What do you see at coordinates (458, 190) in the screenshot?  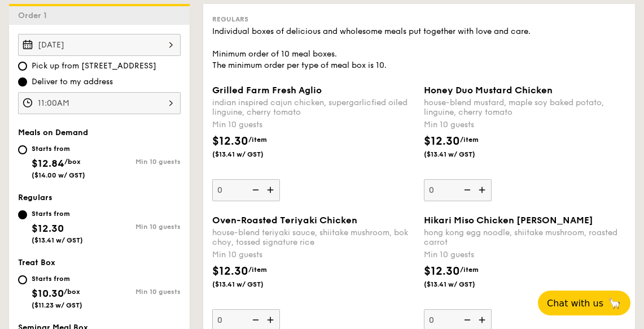 I see `input: Honey Duo Mustard Chickenhouse-blend mustard, maple soy baked potato, linguine, cherry tomatoMin ...` at bounding box center [458, 190].